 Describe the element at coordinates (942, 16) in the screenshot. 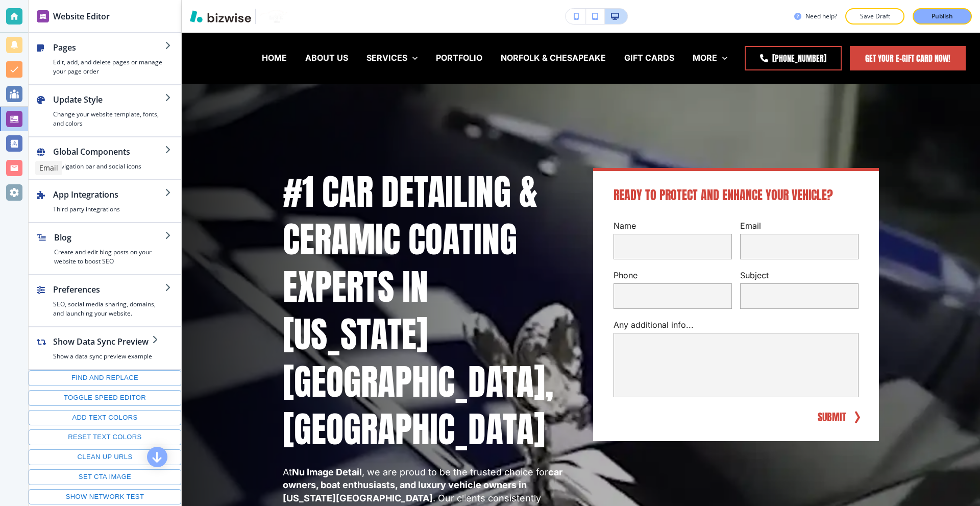

I see `p: Publish` at that location.